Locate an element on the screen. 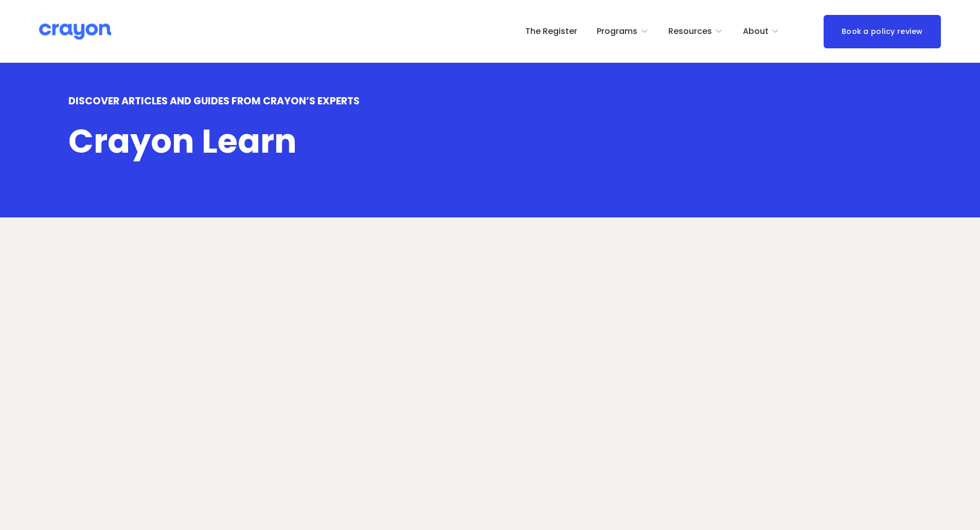  img: Crayon is located at coordinates (75, 31).